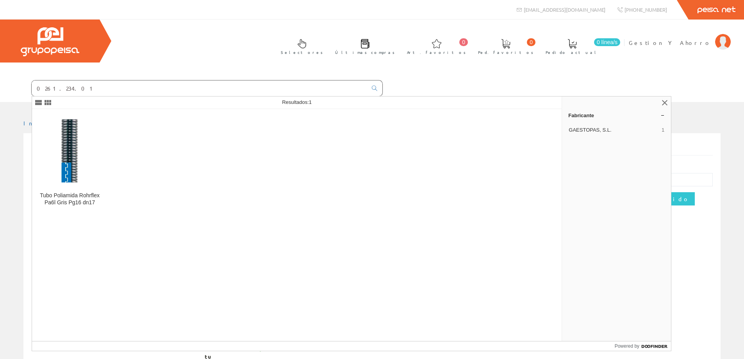 The width and height of the screenshot is (744, 359). I want to click on span: Gestion Y Ahorro, so click(670, 43).